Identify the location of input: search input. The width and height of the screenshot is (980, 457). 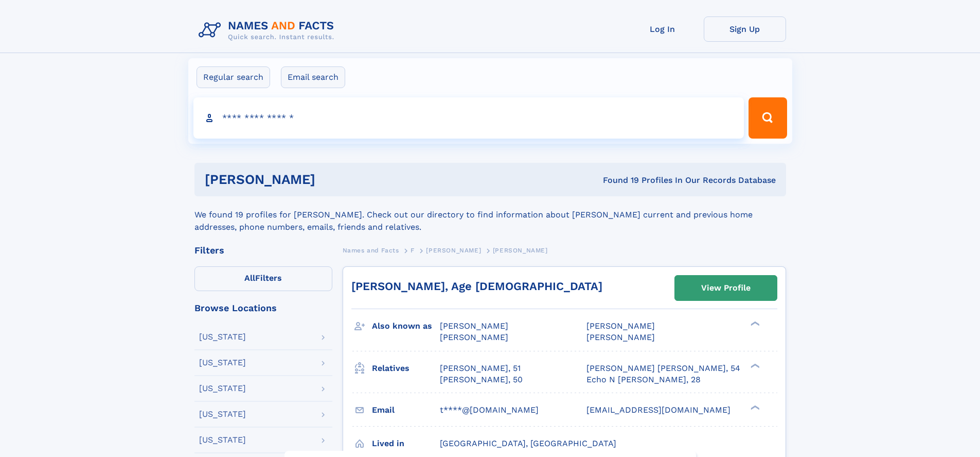
(469, 118).